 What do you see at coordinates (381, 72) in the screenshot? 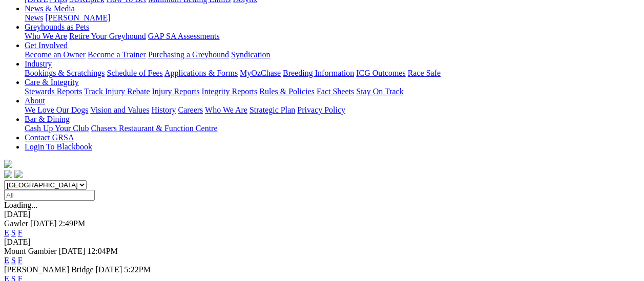
I see `a: ICG Outcomes` at bounding box center [381, 72].